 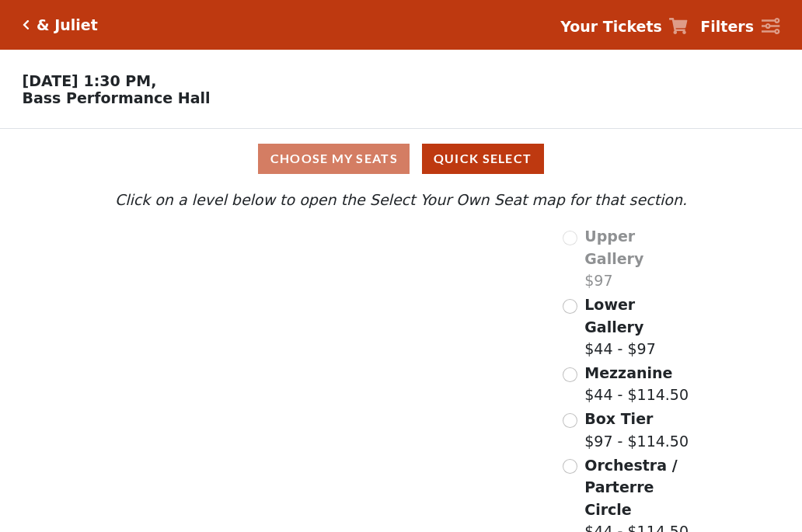 I want to click on p: Click on a level below to open the Select Your Own Seat map for that section., so click(x=401, y=200).